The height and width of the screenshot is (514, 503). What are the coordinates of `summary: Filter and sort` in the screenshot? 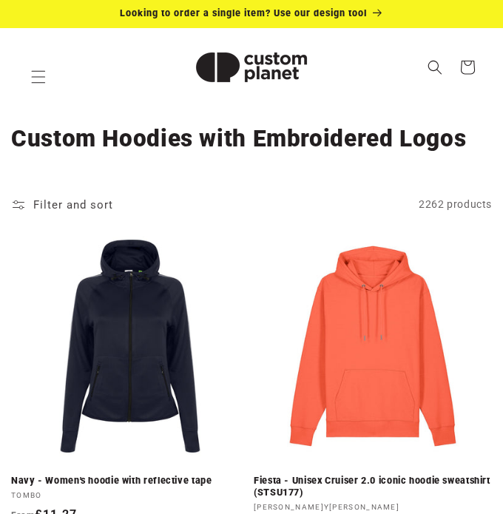 It's located at (62, 205).